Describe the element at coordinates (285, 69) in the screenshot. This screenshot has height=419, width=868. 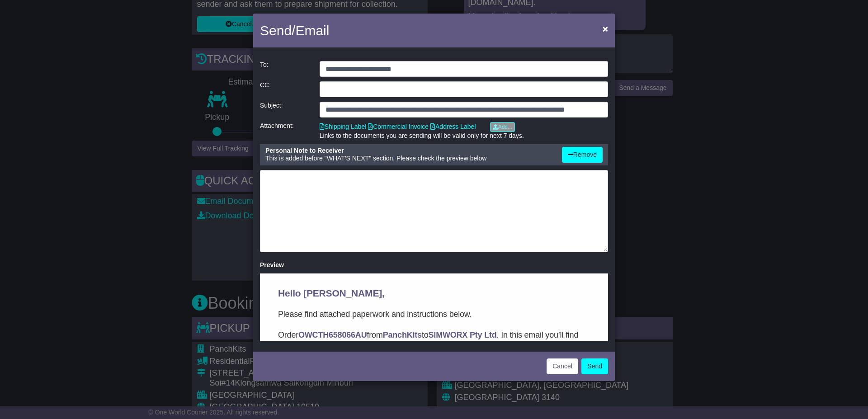
I see `div: To:` at that location.